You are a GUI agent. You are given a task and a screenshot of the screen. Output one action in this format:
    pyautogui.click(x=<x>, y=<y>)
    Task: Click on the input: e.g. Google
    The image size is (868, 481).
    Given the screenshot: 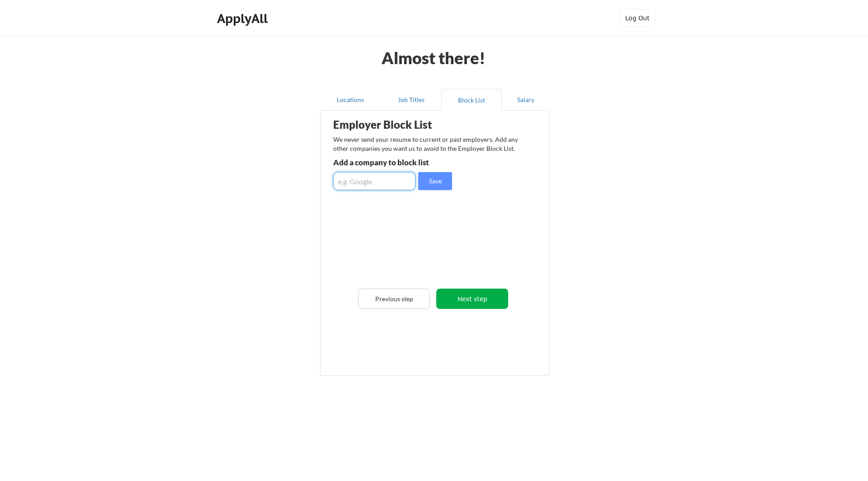 What is the action you would take?
    pyautogui.click(x=374, y=181)
    